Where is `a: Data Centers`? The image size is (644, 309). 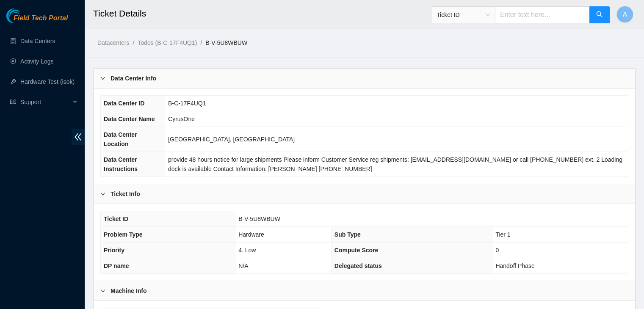 a: Data Centers is located at coordinates (38, 41).